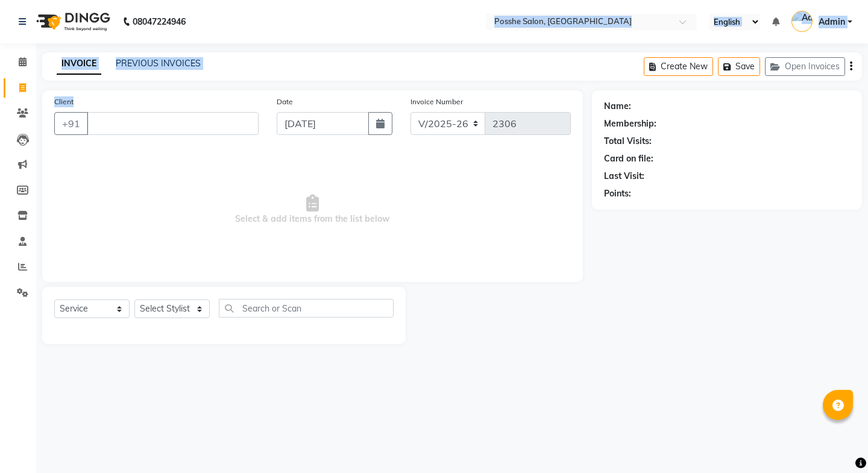 This screenshot has height=473, width=868. Describe the element at coordinates (677, 67) in the screenshot. I see `button: Create New` at that location.